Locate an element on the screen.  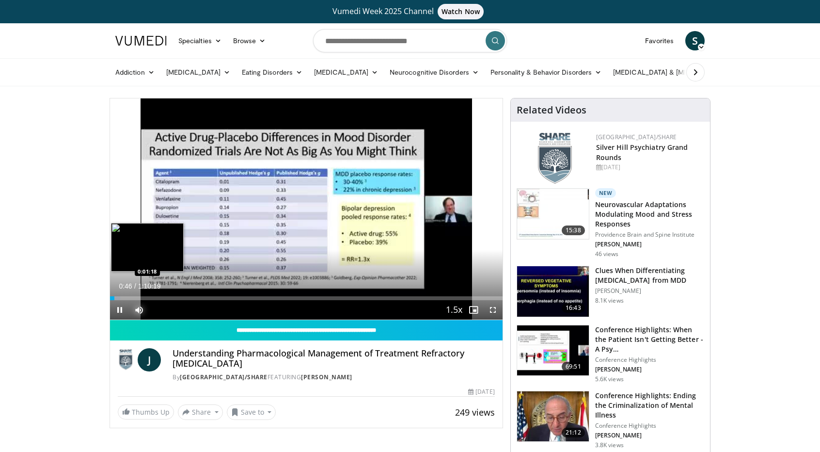
button: Fullscreen is located at coordinates (493, 310).